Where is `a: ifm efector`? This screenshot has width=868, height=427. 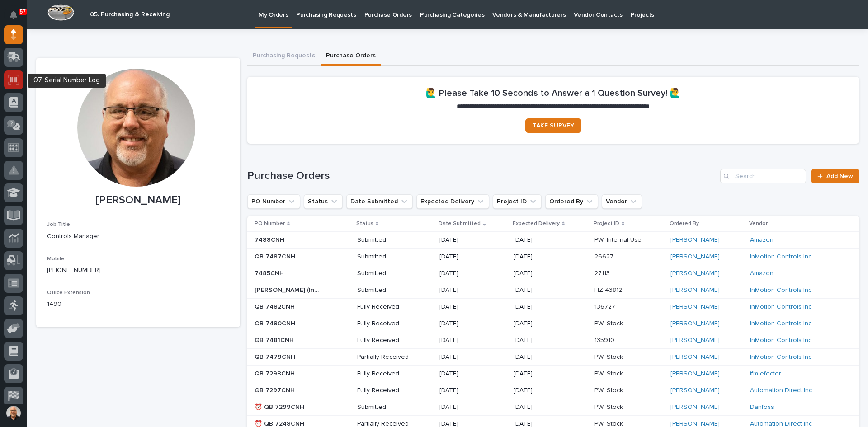
a: ifm efector is located at coordinates (765, 374).